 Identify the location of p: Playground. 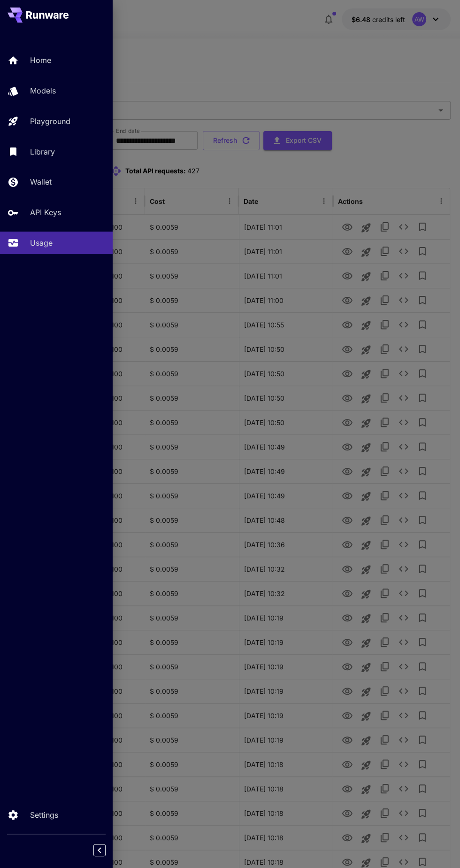
(50, 121).